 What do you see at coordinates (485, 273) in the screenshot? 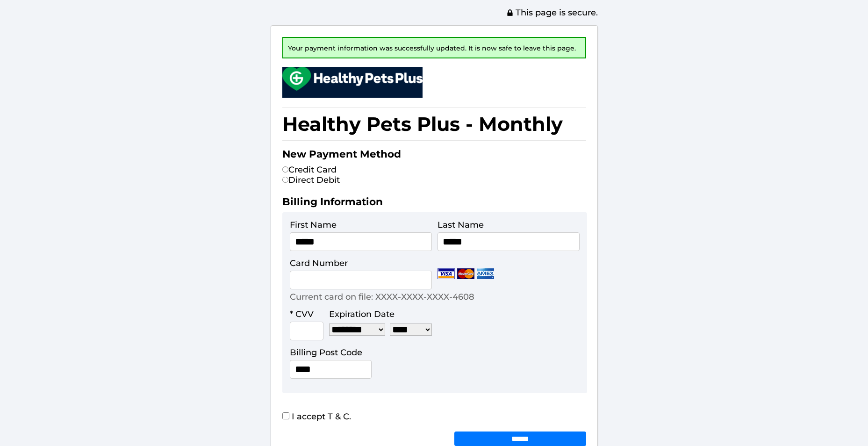
I see `img: Amex` at bounding box center [485, 273].